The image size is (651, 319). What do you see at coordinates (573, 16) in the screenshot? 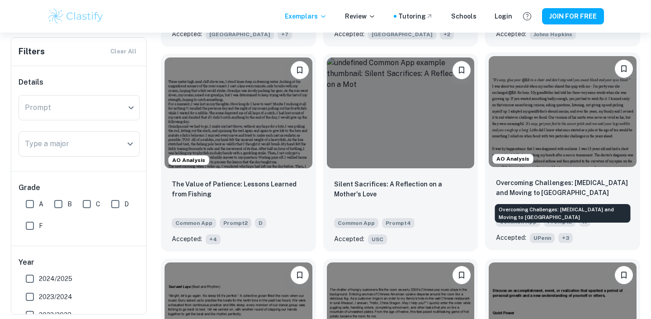
I see `a: JOIN FOR FREE` at bounding box center [573, 16].